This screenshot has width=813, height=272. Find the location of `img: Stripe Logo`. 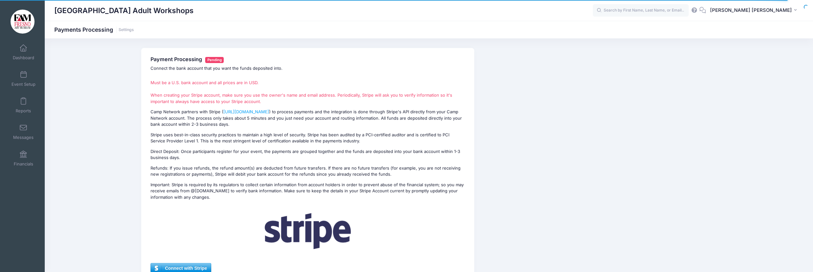

img: Stripe Logo is located at coordinates (308, 231).